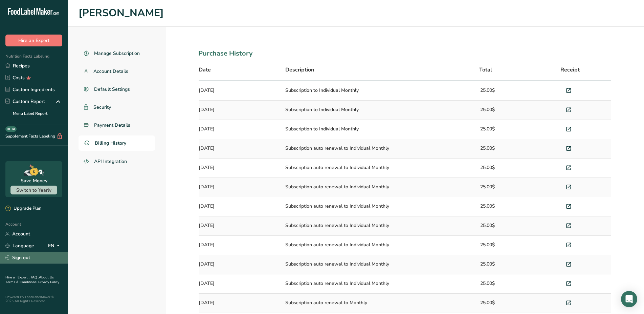 Image resolution: width=644 pixels, height=314 pixels. What do you see at coordinates (364, 303) in the screenshot?
I see `td: Subscription auto renewal to Monthly` at bounding box center [364, 303].